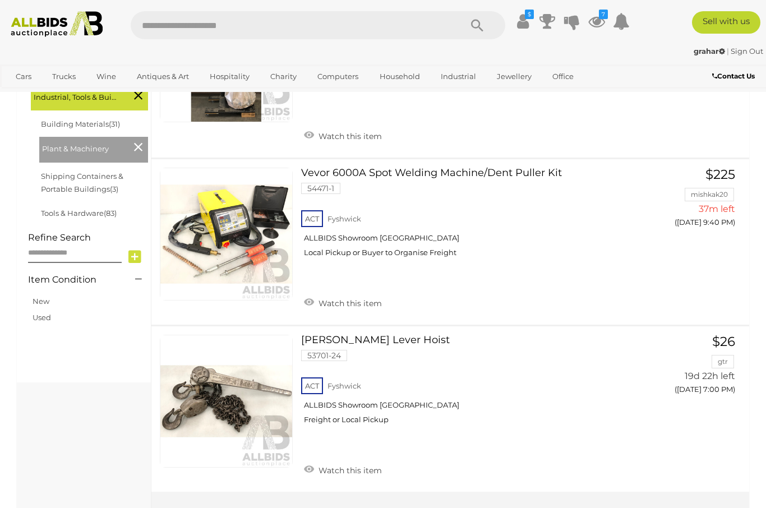 This screenshot has height=508, width=766. What do you see at coordinates (477, 25) in the screenshot?
I see `button: Search` at bounding box center [477, 25].